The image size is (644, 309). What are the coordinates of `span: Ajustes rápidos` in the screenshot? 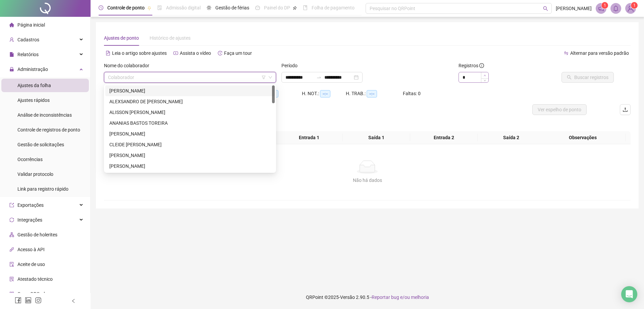 It's located at (33, 100).